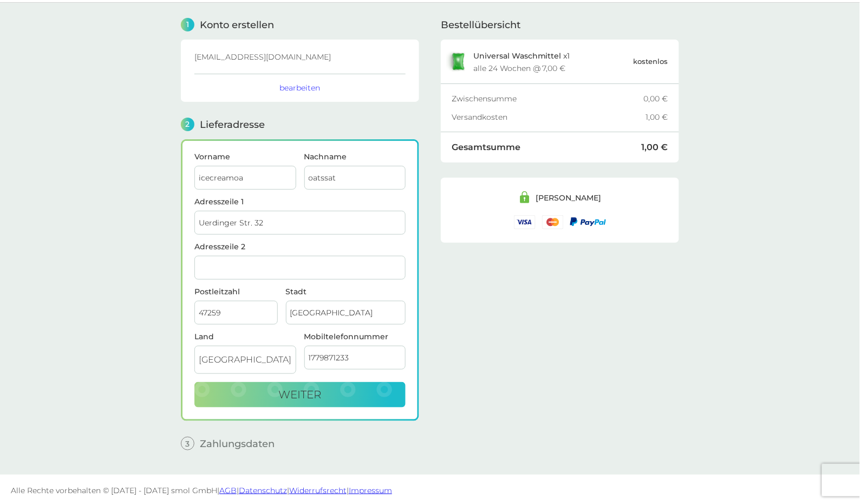 The width and height of the screenshot is (860, 504). I want to click on div: alle 24 Wochen @ 7,00 €, so click(520, 68).